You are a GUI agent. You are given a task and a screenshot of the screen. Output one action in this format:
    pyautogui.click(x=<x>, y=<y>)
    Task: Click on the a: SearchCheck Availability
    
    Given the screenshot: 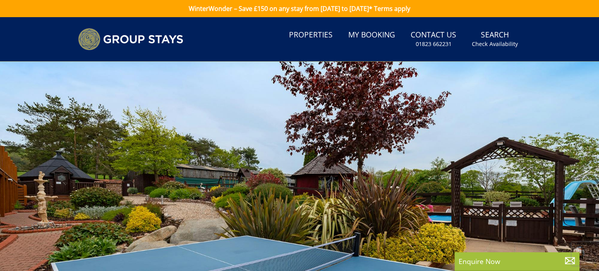 What is the action you would take?
    pyautogui.click(x=495, y=39)
    